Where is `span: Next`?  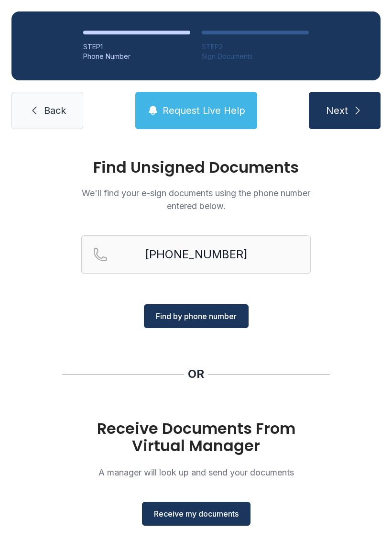
span: Next is located at coordinates (337, 110).